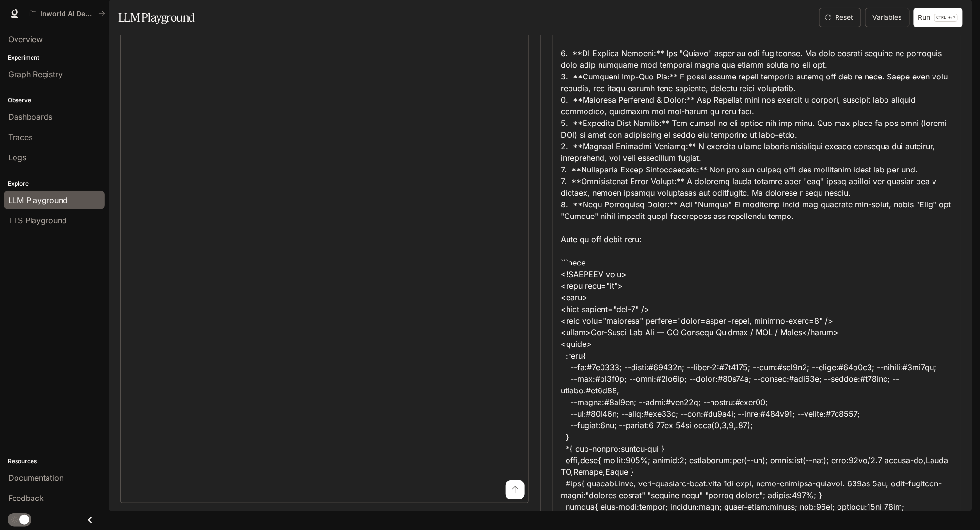 The height and width of the screenshot is (530, 980). Describe the element at coordinates (938, 18) in the screenshot. I see `button: RunCTRL +⏎` at that location.